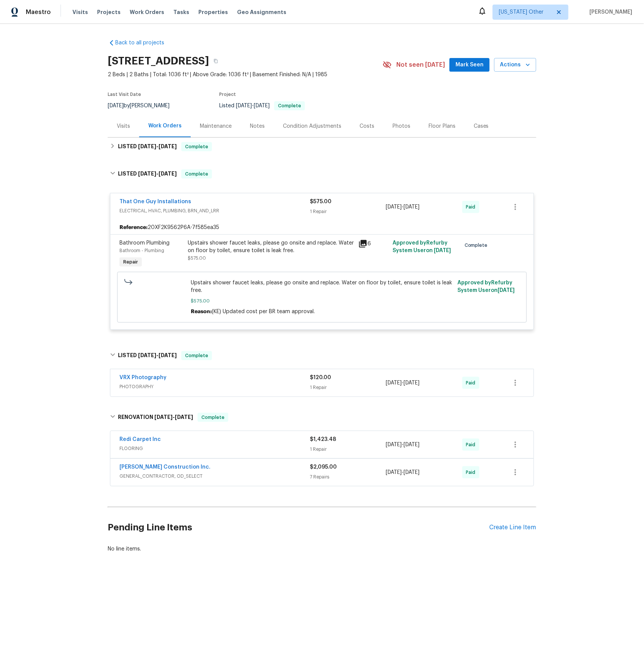 The image size is (644, 654). I want to click on h2: Pending Line Items, so click(298, 528).